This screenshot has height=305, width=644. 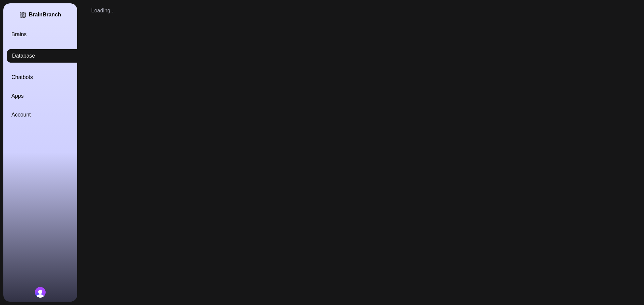 I want to click on a: Brains, so click(x=48, y=34).